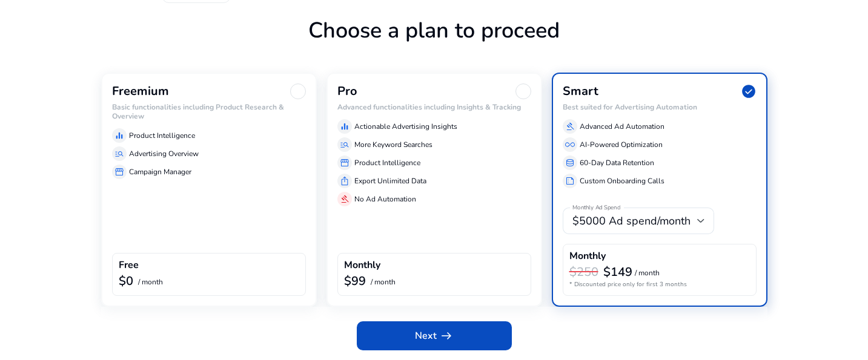  I want to click on h3: Freemium, so click(140, 92).